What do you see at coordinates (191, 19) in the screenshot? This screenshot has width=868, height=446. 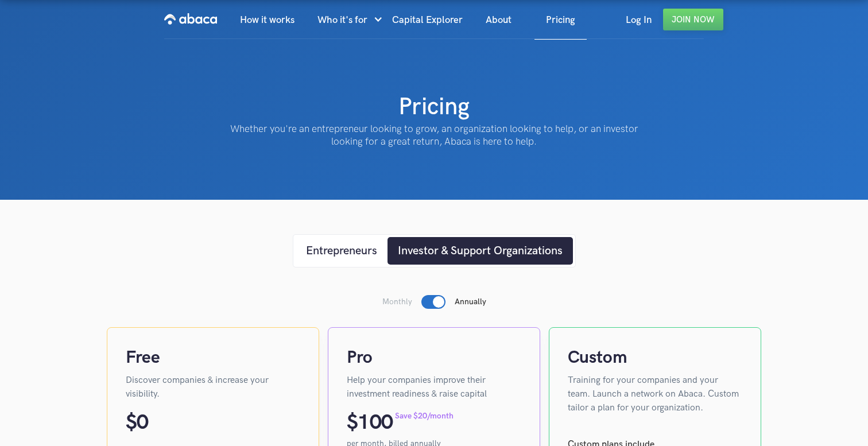 I see `a: home` at bounding box center [191, 19].